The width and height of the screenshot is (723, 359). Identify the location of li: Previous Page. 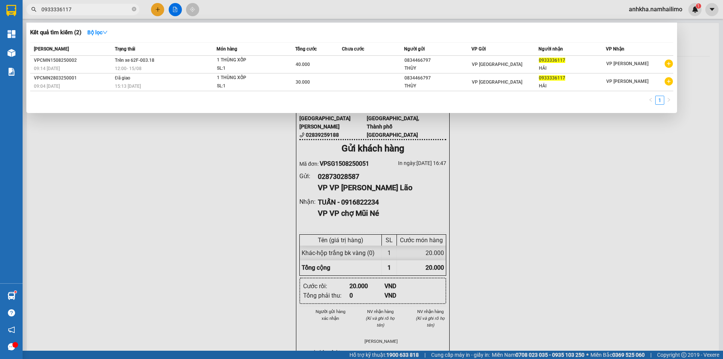
(650, 100).